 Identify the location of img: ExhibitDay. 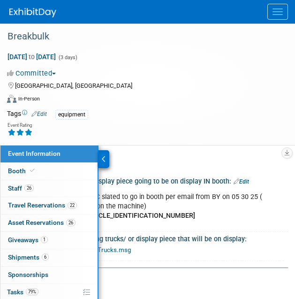
(33, 13).